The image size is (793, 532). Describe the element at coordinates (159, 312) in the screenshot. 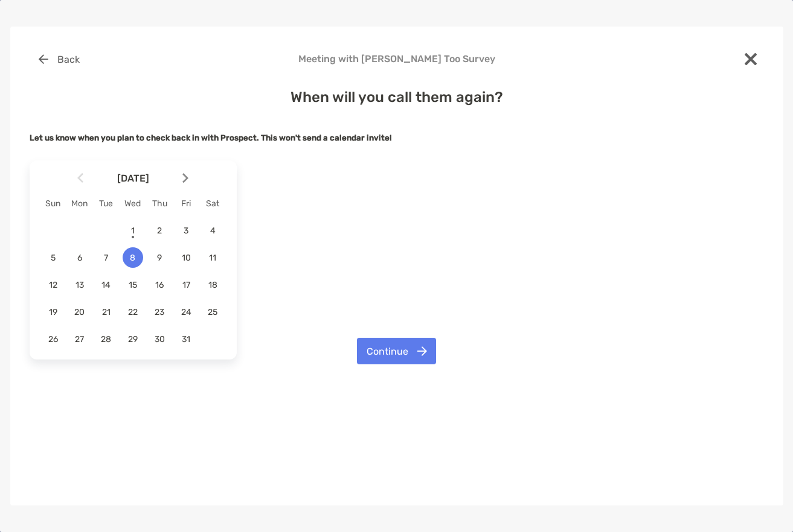

I see `span: 23` at that location.